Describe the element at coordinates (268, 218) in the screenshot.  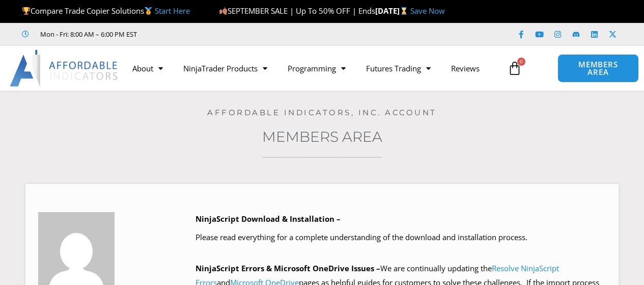
I see `b: NinjaScript Download & Installation –` at that location.